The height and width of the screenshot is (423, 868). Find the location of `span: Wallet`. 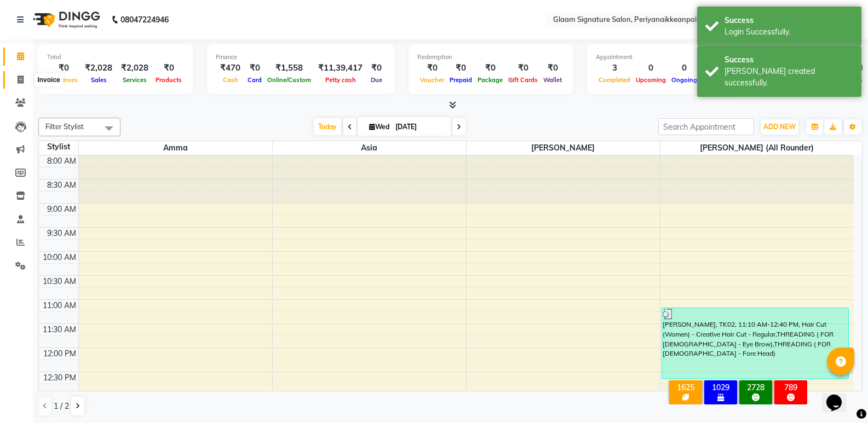

span: Wallet is located at coordinates (553, 80).